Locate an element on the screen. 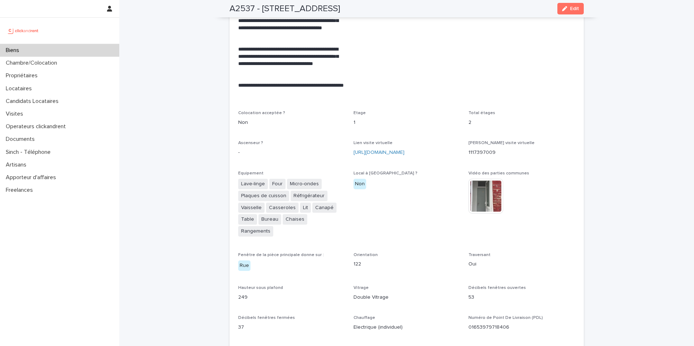 This screenshot has width=694, height=346. span: Décibels fenêtres fermées is located at coordinates (266, 318).